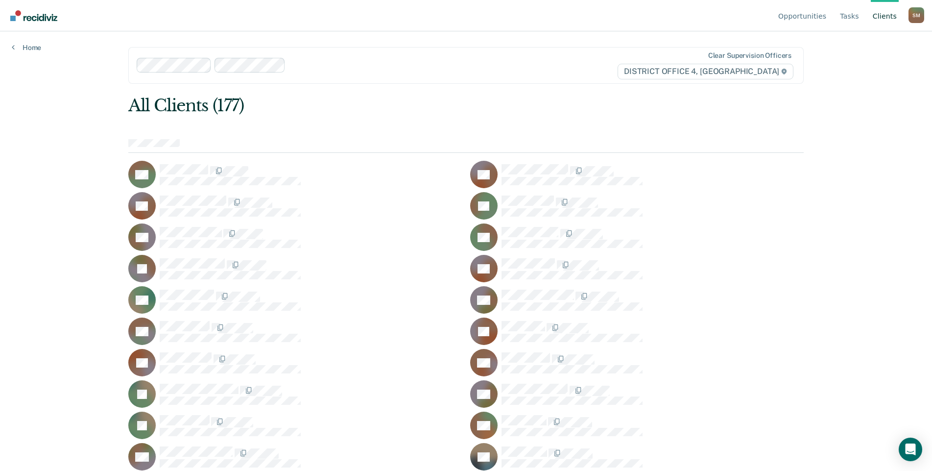 The width and height of the screenshot is (932, 471). Describe the element at coordinates (26, 48) in the screenshot. I see `a: Home` at that location.